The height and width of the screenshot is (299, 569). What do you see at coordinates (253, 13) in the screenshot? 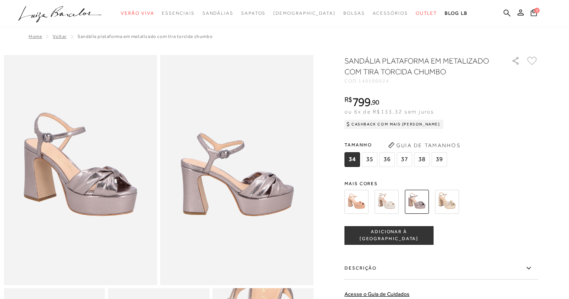
I see `span: Sapatos` at bounding box center [253, 13].